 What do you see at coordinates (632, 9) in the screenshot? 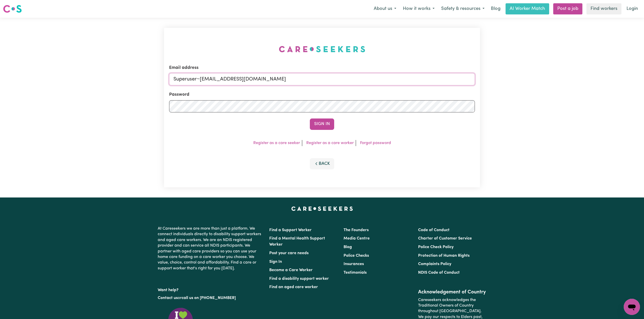
I see `a: Login` at bounding box center [632, 9].